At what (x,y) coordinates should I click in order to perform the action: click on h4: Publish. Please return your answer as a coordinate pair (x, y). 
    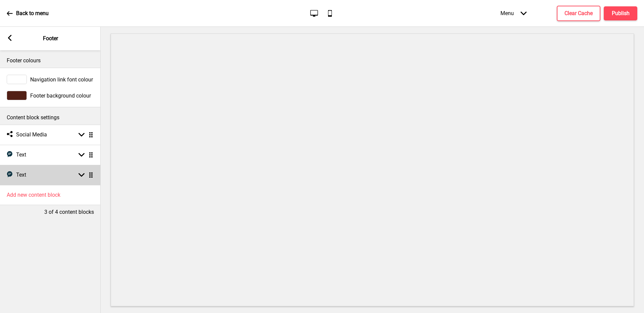
    Looking at the image, I should click on (620, 14).